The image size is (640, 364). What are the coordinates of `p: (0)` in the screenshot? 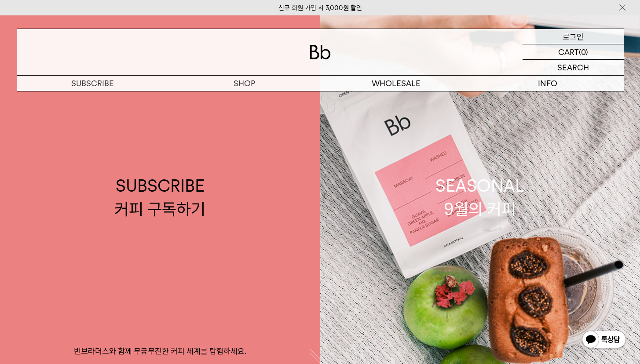 It's located at (584, 52).